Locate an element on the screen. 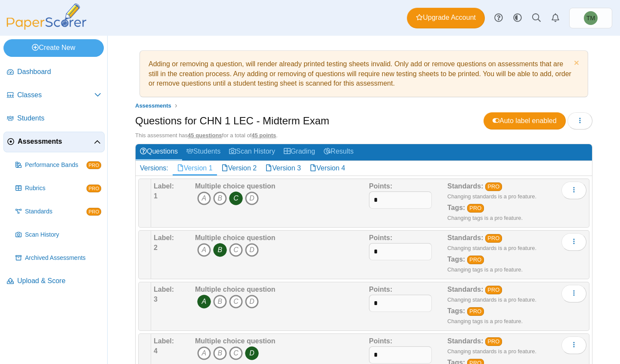 The height and width of the screenshot is (364, 620). b: 3 is located at coordinates (155, 299).